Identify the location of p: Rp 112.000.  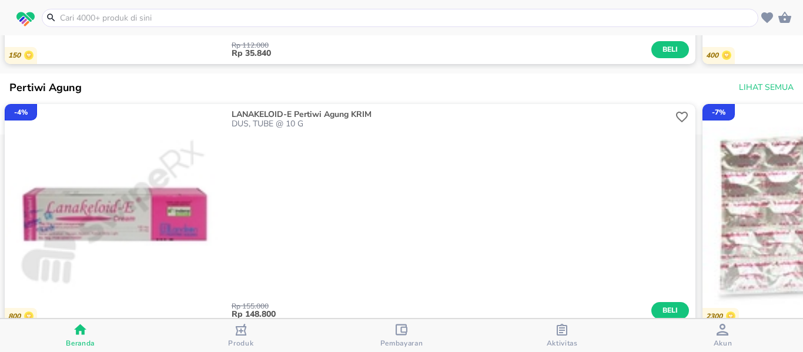
(441, 45).